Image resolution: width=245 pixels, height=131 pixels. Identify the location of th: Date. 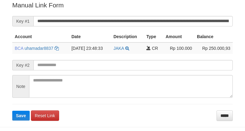
(90, 36).